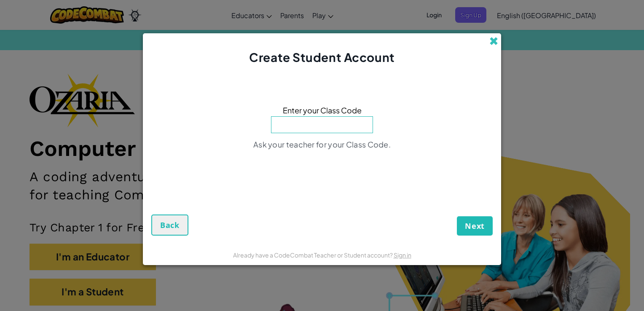 Image resolution: width=644 pixels, height=311 pixels. Describe the element at coordinates (170, 225) in the screenshot. I see `span: Back` at that location.